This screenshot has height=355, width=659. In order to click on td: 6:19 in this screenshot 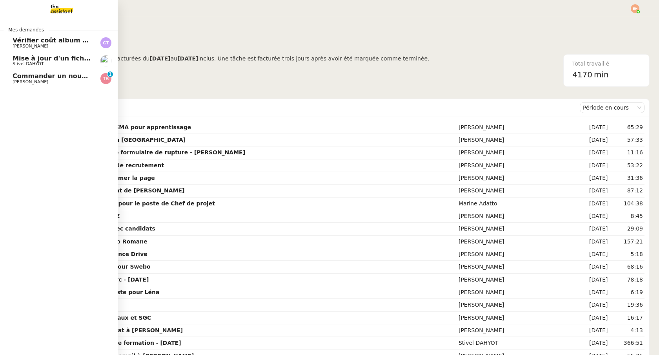, I will do `click(627, 292)`.